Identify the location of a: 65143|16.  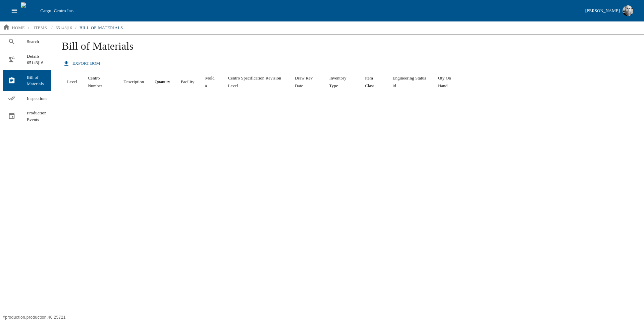
(64, 28).